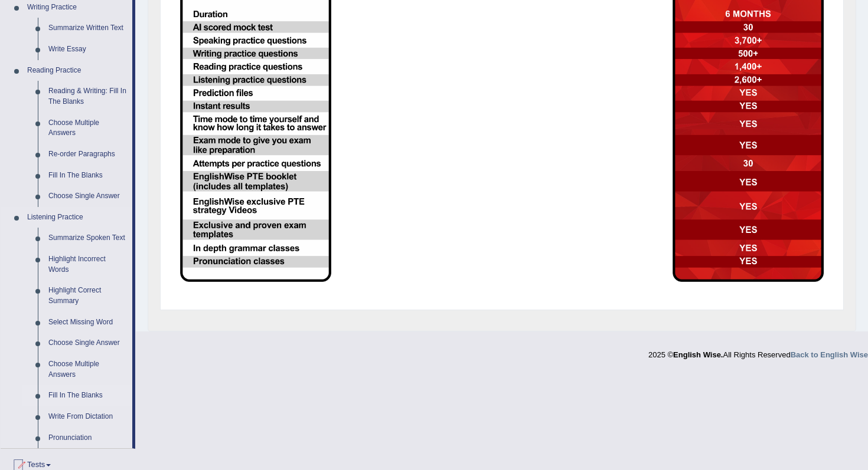 The image size is (868, 470). I want to click on a: Reading & Writing: Fill In The Blanks, so click(87, 96).